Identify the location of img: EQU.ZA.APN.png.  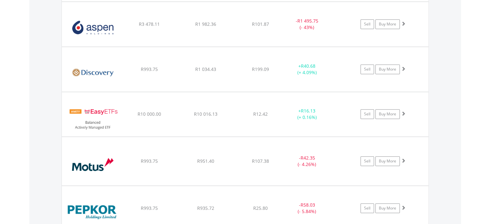
(93, 27).